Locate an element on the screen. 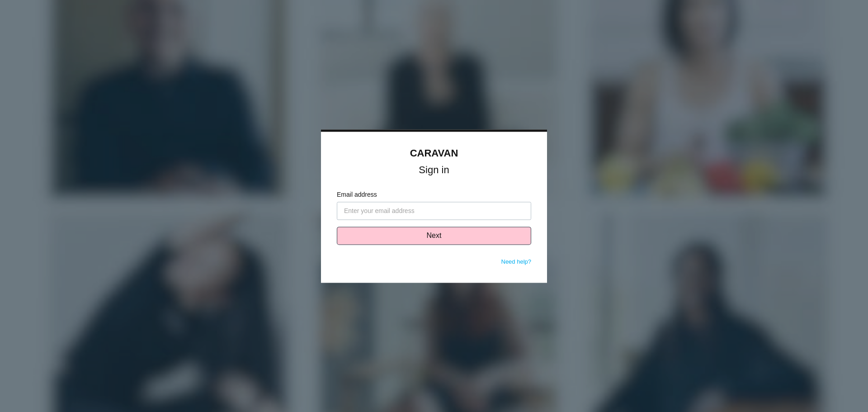 This screenshot has width=868, height=412. a: Need help? is located at coordinates (516, 261).